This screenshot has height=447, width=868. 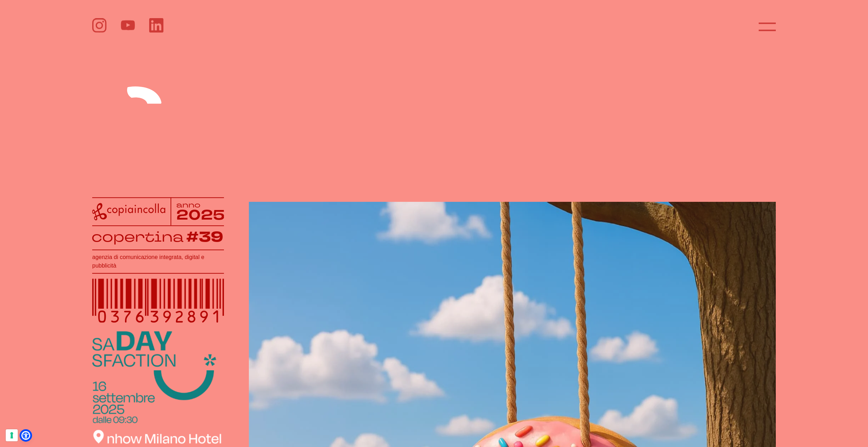 What do you see at coordinates (158, 262) in the screenshot?
I see `h1: agenzia di comunicazione integrata, digital e pubblicità` at bounding box center [158, 262].